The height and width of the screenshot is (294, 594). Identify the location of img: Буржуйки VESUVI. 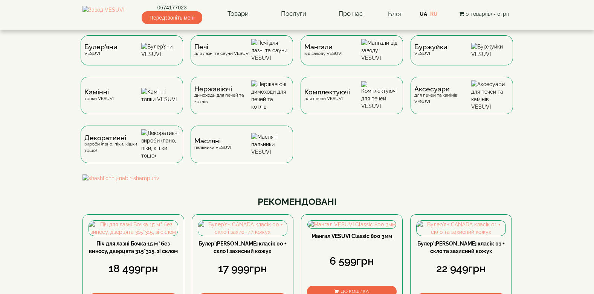
(490, 50).